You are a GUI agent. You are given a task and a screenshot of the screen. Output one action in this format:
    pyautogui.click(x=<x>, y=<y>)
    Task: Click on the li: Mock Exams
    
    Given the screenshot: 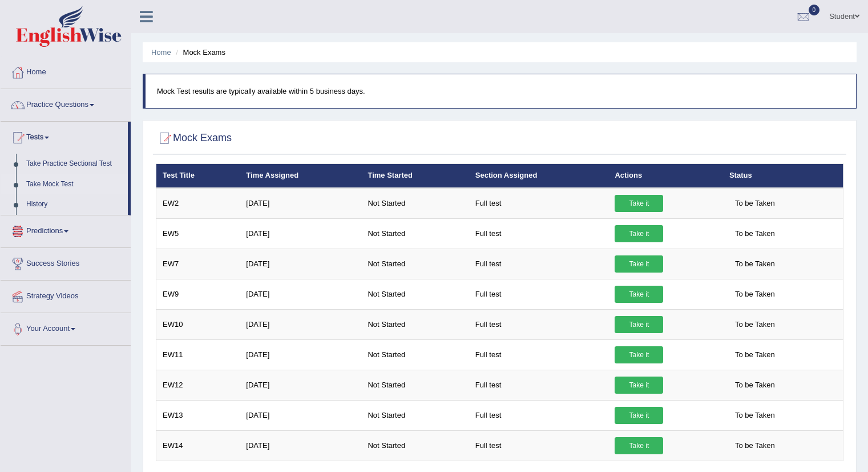 What is the action you would take?
    pyautogui.click(x=199, y=52)
    